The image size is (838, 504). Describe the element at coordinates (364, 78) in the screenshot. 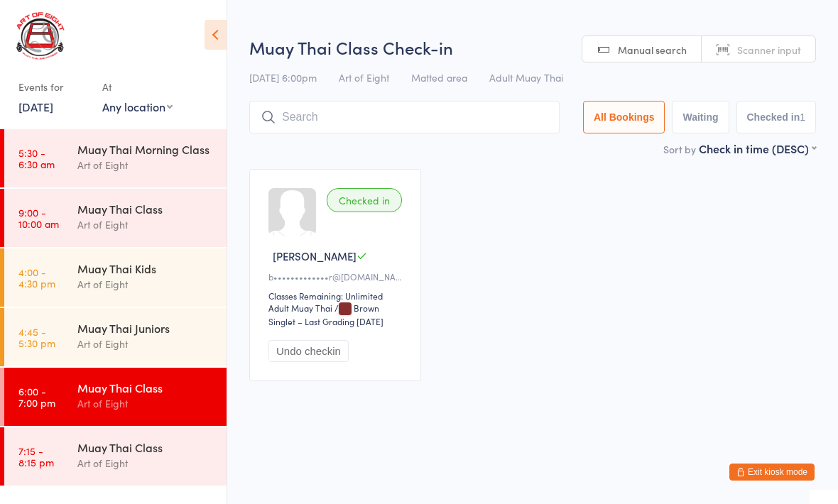

I see `span: Art of Eight` at that location.